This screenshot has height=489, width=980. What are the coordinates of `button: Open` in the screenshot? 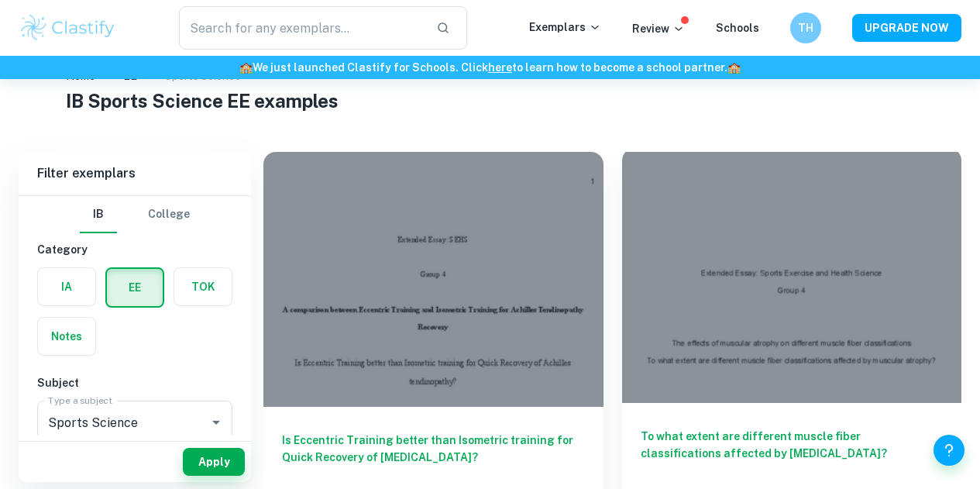 It's located at (216, 422).